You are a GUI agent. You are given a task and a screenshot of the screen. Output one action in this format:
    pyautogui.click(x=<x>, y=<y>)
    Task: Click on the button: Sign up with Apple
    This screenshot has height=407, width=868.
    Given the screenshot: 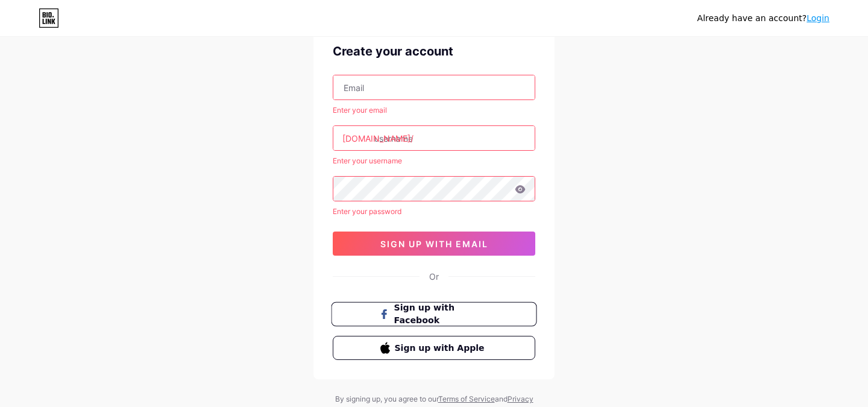 What is the action you would take?
    pyautogui.click(x=434, y=348)
    